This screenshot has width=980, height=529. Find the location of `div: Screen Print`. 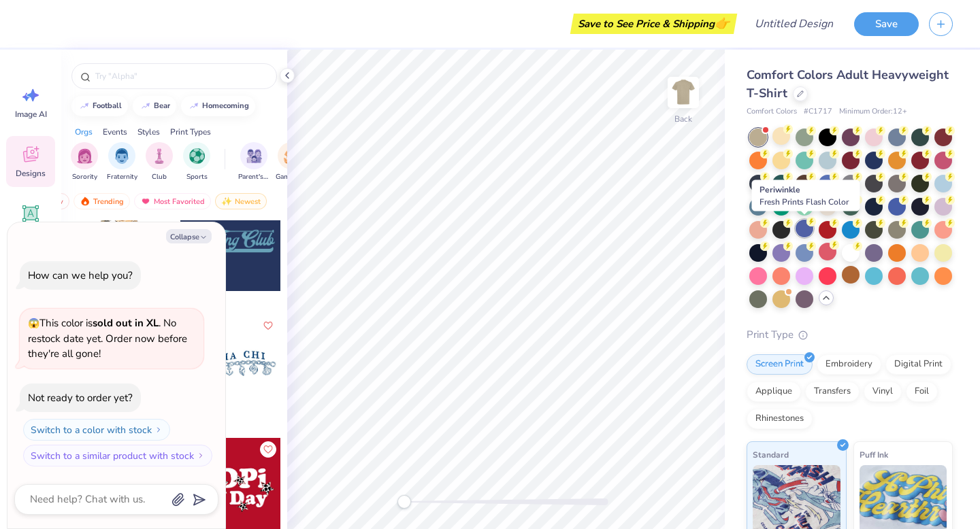

div: Screen Print is located at coordinates (779, 364).